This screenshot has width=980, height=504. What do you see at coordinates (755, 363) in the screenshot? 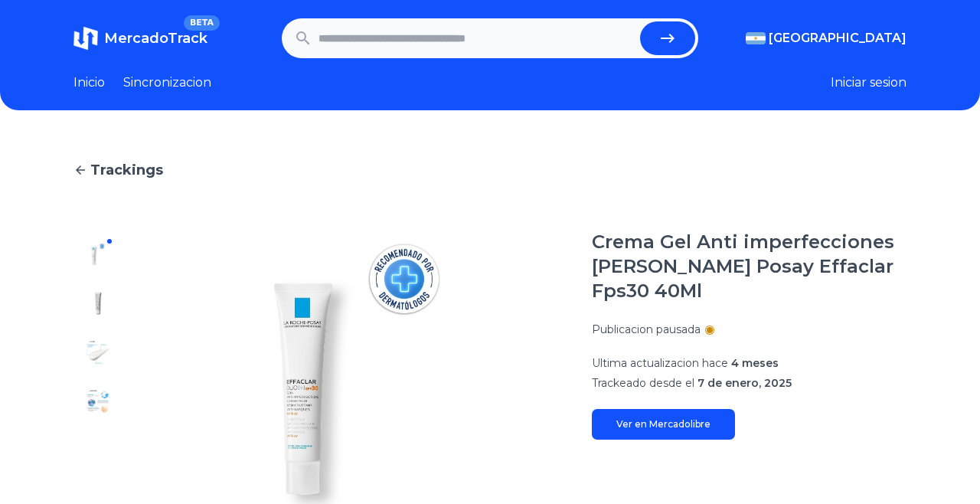
I see `span: 4 meses` at bounding box center [755, 363].